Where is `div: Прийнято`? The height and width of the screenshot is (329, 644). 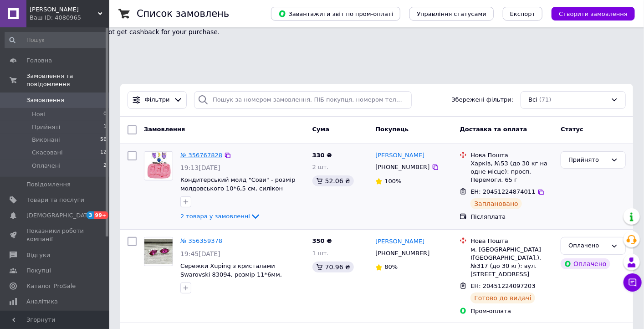 div: Прийнято is located at coordinates (588, 160).